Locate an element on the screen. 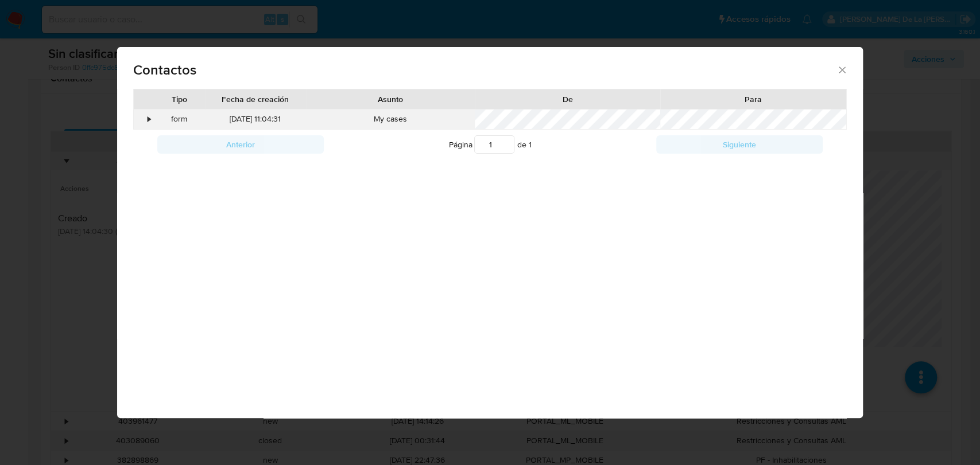 The image size is (980, 465). div: Tipo is located at coordinates (180, 99).